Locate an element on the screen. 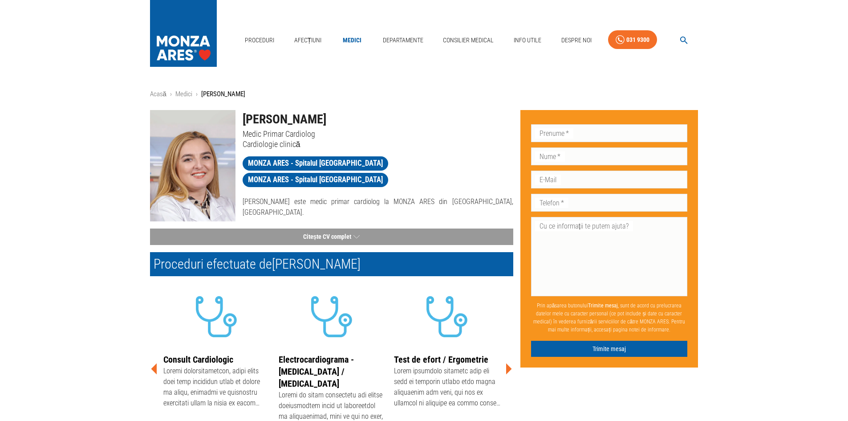  p: Medic Primar Cardiolog is located at coordinates (378, 134).